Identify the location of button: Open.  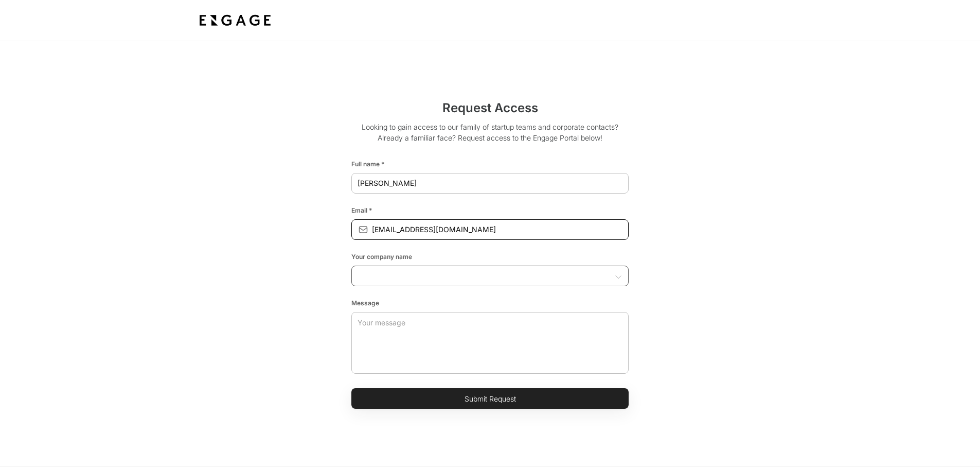
(619, 277).